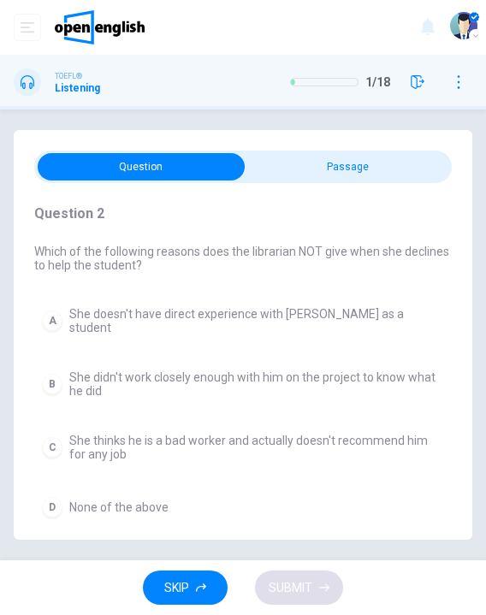  Describe the element at coordinates (243, 384) in the screenshot. I see `button: BShe didn't work closely enough with him on the project to know what he did` at that location.